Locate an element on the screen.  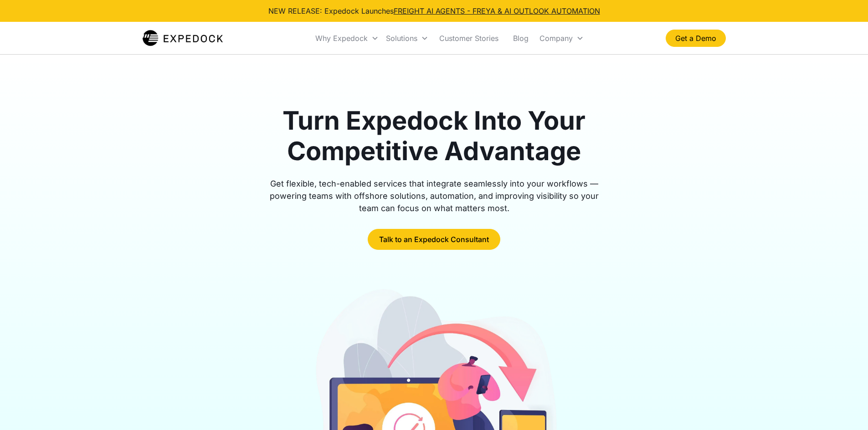
a: FREIGHT AI AGENTS - FREYA & AI OUTLOOK AUTOMATION is located at coordinates (496, 11).